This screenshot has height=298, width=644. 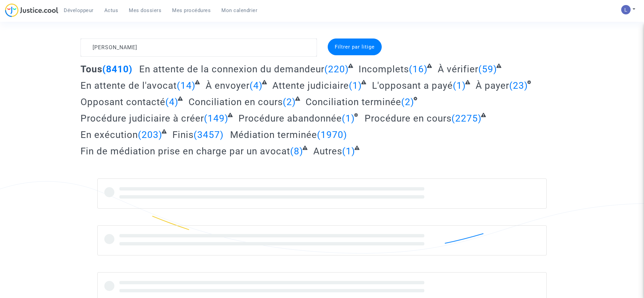 I want to click on span: (220), so click(x=337, y=69).